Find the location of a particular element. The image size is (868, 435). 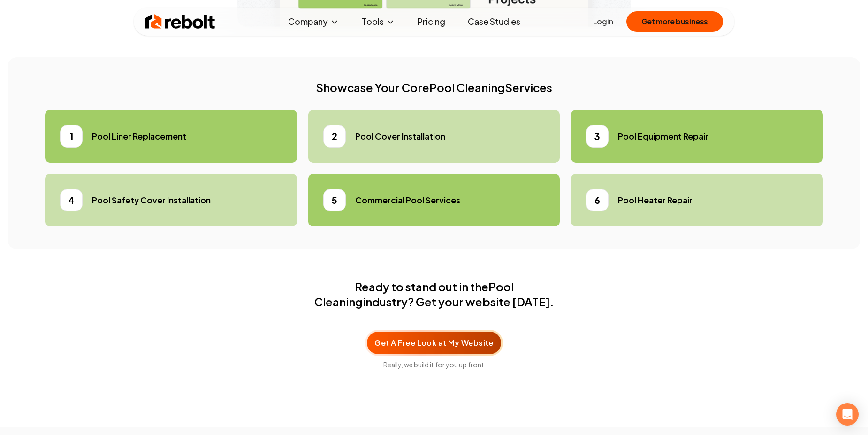

h5: Commercial Pool Services is located at coordinates (408, 200).